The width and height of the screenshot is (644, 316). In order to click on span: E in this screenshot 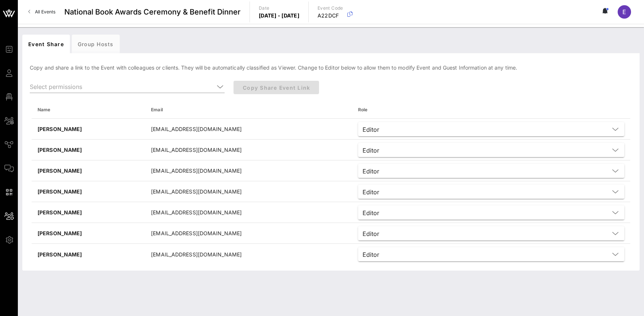, I will do `click(624, 12)`.